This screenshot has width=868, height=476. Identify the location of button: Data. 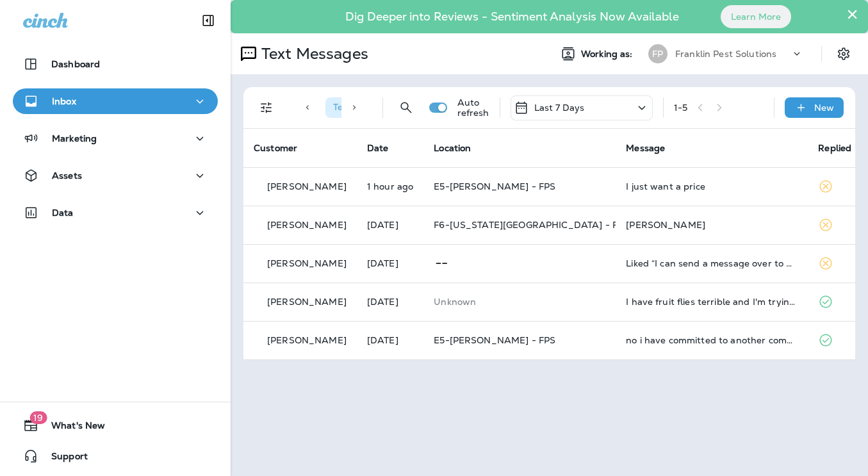
(115, 213).